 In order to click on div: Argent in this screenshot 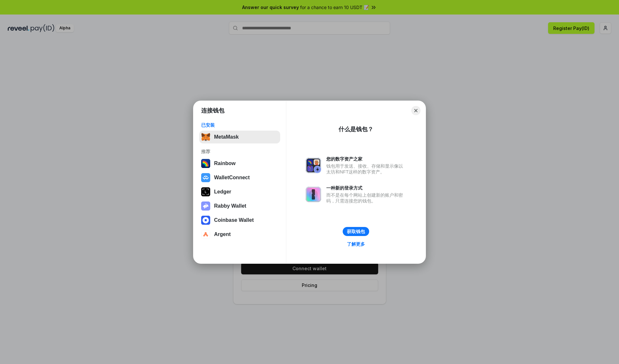, I will do `click(223, 234)`.